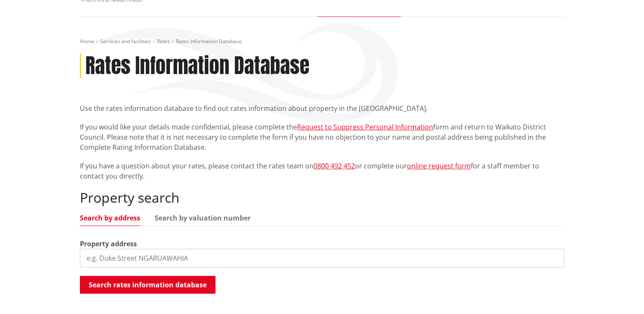  What do you see at coordinates (322, 108) in the screenshot?
I see `p: Use the rates information database to find out rates information about property in the [GEOGRAPHI...` at bounding box center [322, 108].